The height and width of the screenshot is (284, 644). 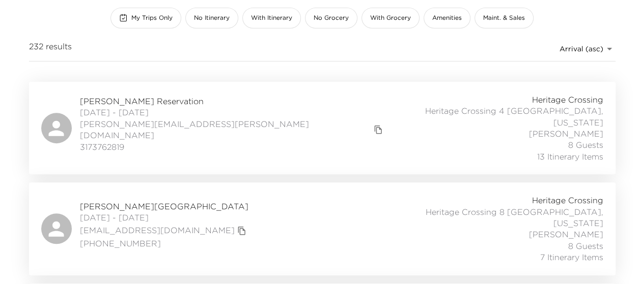 What do you see at coordinates (271, 18) in the screenshot?
I see `button: With Itinerary` at bounding box center [271, 18].